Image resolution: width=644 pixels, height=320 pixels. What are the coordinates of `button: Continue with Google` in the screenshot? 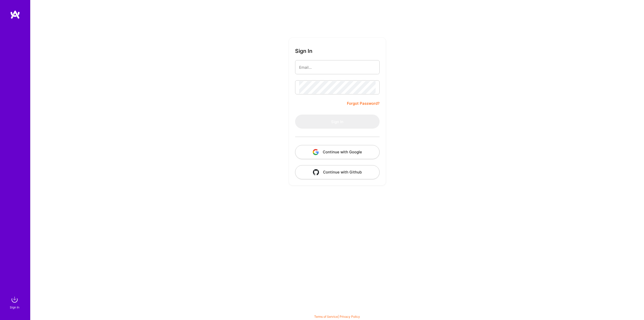 It's located at (338, 152).